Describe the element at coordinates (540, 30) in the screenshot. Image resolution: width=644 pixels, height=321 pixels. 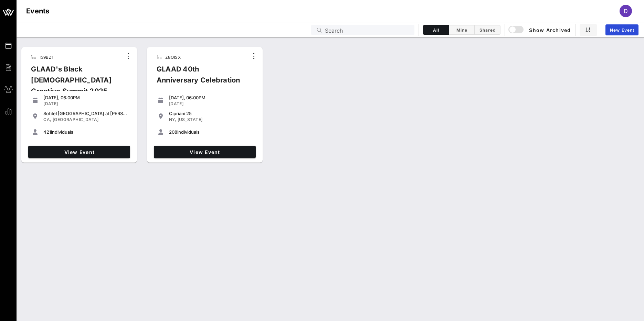
I see `button: Show Archived` at that location.